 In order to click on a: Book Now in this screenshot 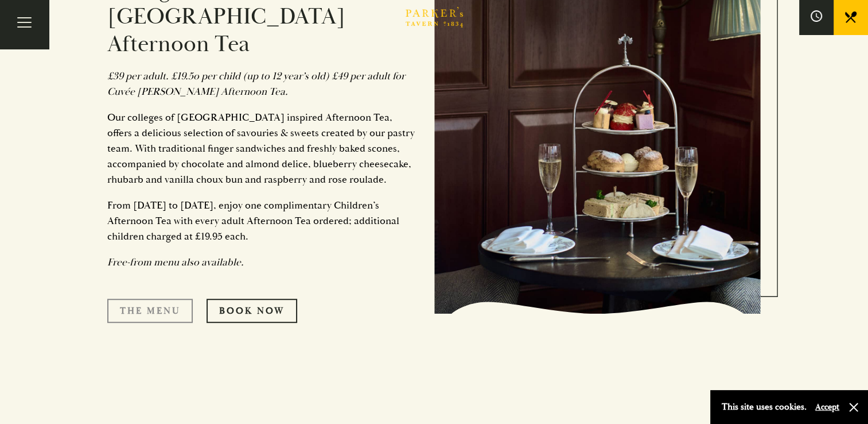, I will do `click(252, 311)`.